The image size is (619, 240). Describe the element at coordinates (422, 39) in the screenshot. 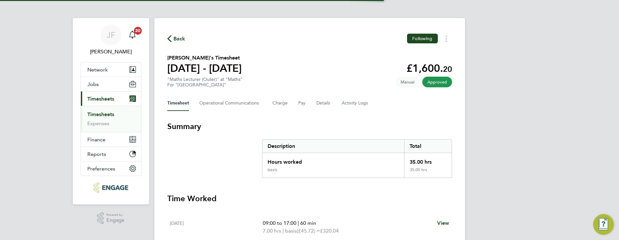

I see `button: Following` at that location.